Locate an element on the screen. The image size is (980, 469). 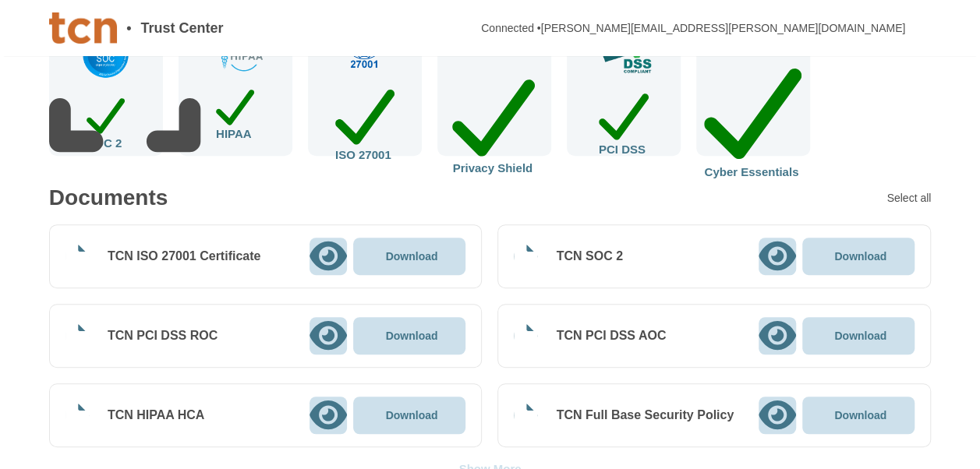
div: PCI DSS is located at coordinates (623, 121).